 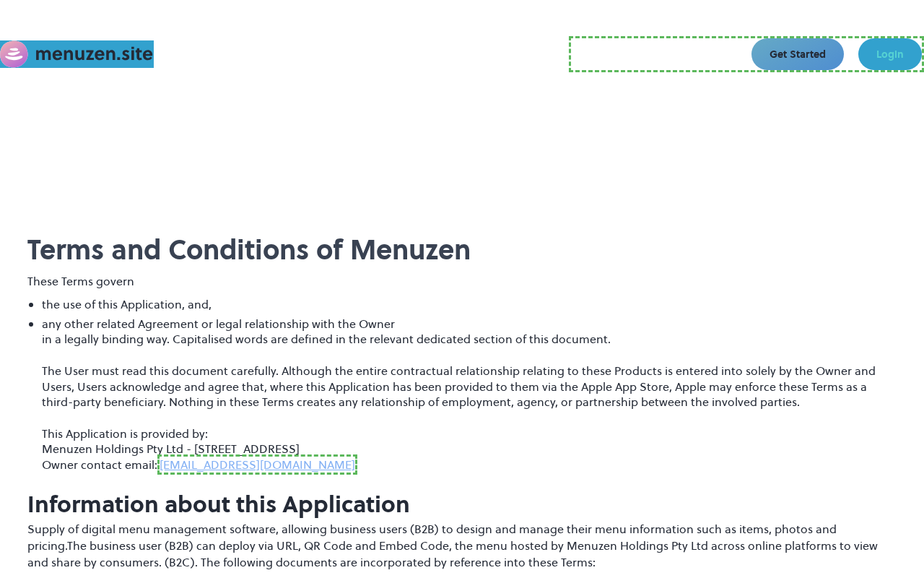 What do you see at coordinates (249, 250) in the screenshot?
I see `strong: Terms and Conditions of Menuzen` at bounding box center [249, 250].